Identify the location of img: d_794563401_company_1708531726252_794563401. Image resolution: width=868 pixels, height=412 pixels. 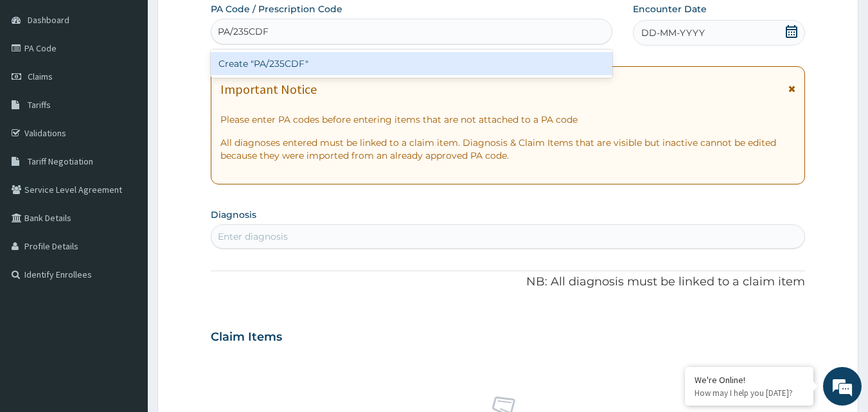
(38, 80).